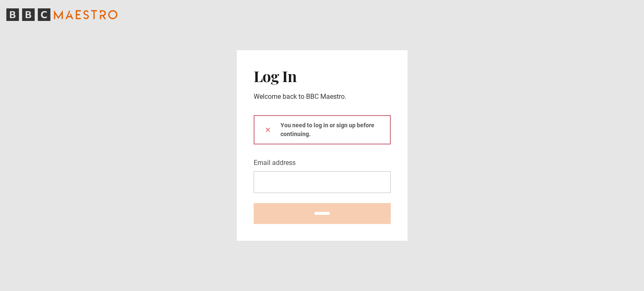 This screenshot has width=644, height=291. What do you see at coordinates (322, 129) in the screenshot?
I see `div: You need to log in or sign up before continuing.` at bounding box center [322, 129].